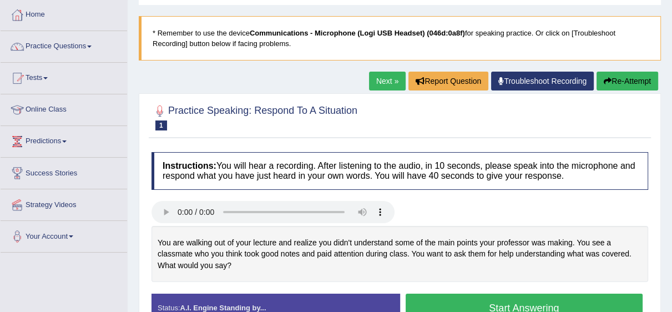 This screenshot has height=312, width=672. Describe the element at coordinates (542, 81) in the screenshot. I see `a: Troubleshoot Recording` at that location.